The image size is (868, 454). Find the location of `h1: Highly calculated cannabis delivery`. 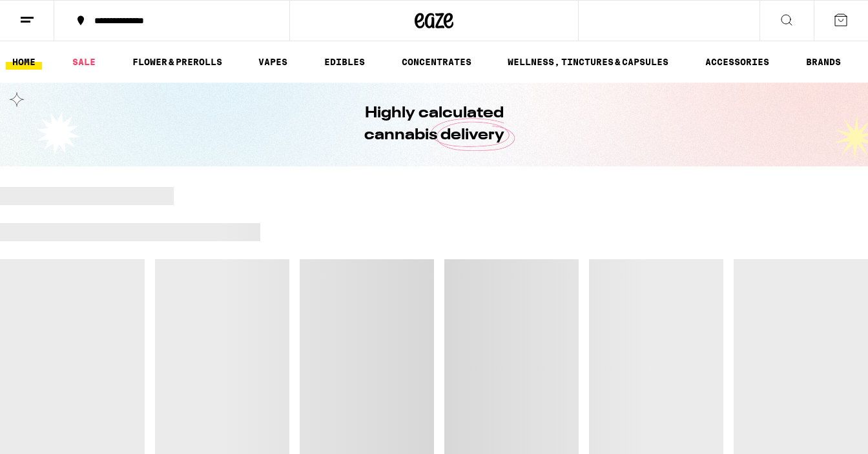

h1: Highly calculated cannabis delivery is located at coordinates (434, 124).